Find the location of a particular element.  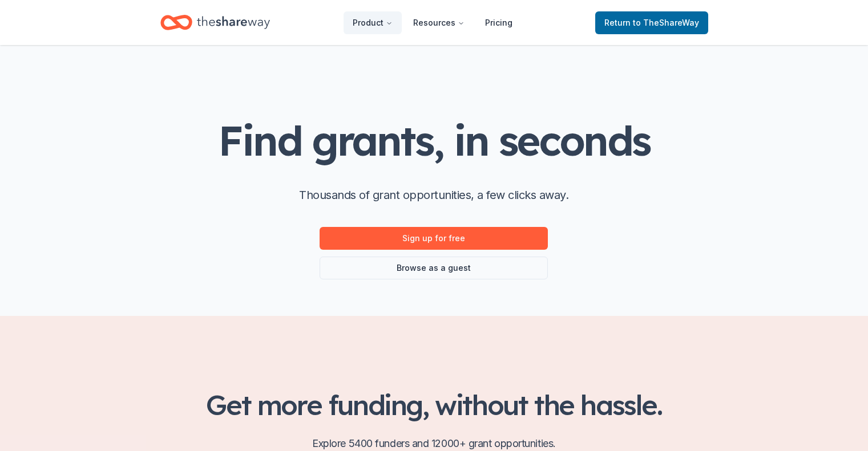

p: Thousands of grant opportunities, a few clicks away. is located at coordinates (434, 195).